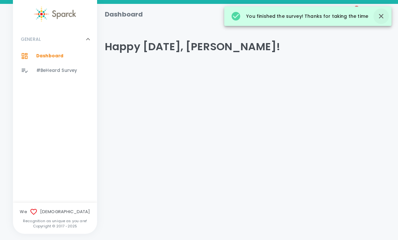 The height and width of the screenshot is (240, 398). Describe the element at coordinates (55, 70) in the screenshot. I see `a: #BeHeard Survey` at that location.